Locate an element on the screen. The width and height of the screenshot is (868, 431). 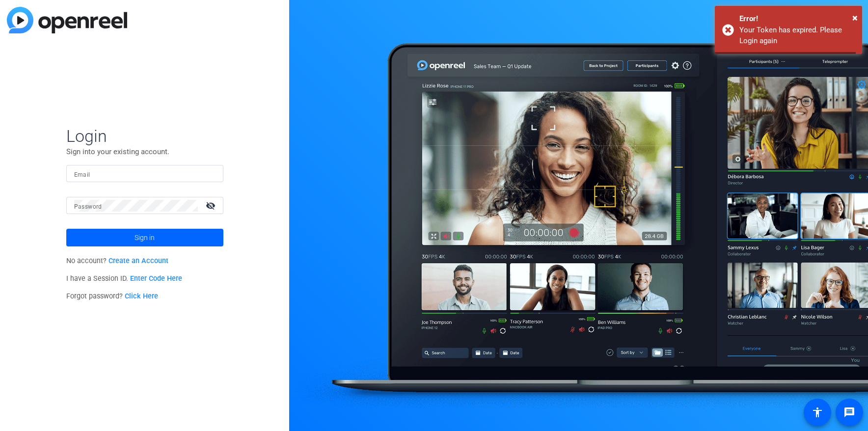
span: No account? is located at coordinates (117, 260).